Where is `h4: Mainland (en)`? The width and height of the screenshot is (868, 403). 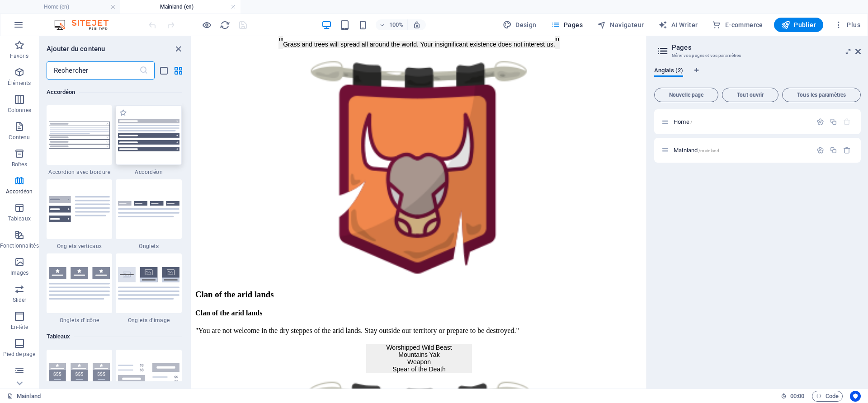
h4: Mainland (en) is located at coordinates (180, 7).